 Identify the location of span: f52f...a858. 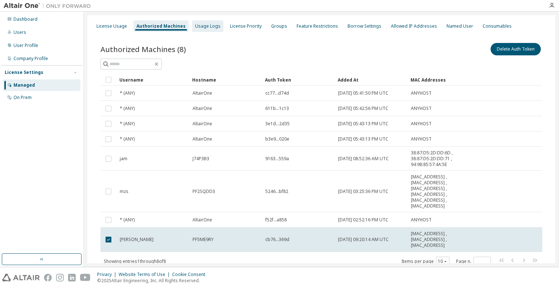
(276, 220).